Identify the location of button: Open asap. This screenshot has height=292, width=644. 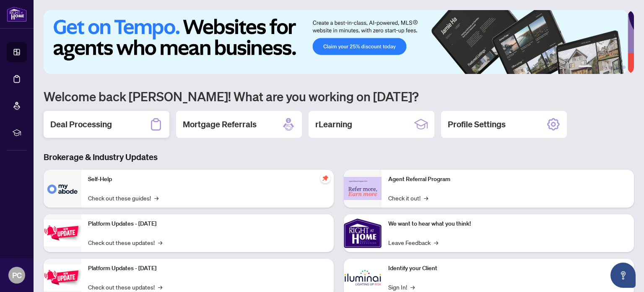
(623, 275).